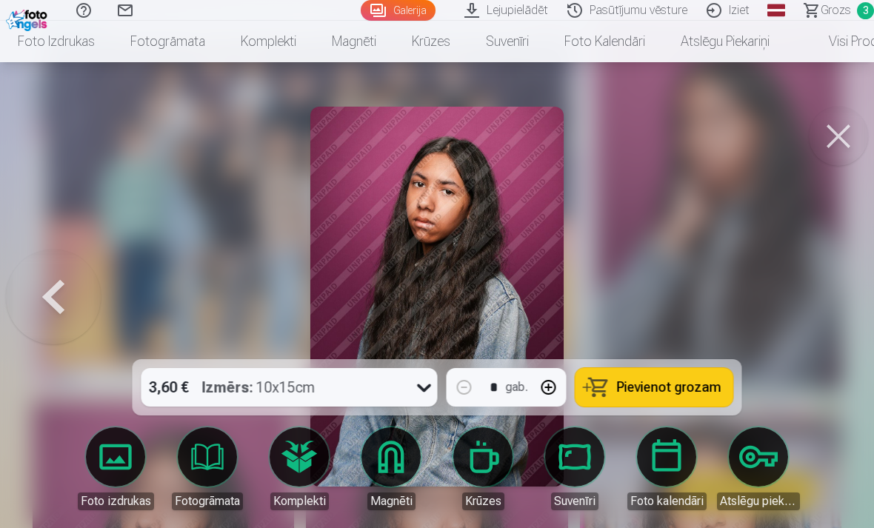  Describe the element at coordinates (835, 10) in the screenshot. I see `span: Grozs` at that location.